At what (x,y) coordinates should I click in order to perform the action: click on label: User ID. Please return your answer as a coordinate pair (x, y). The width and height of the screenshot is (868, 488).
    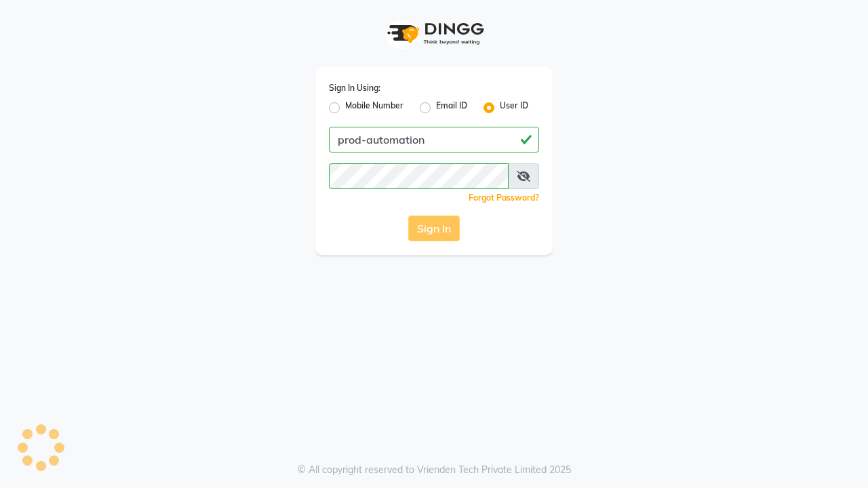
    Looking at the image, I should click on (514, 108).